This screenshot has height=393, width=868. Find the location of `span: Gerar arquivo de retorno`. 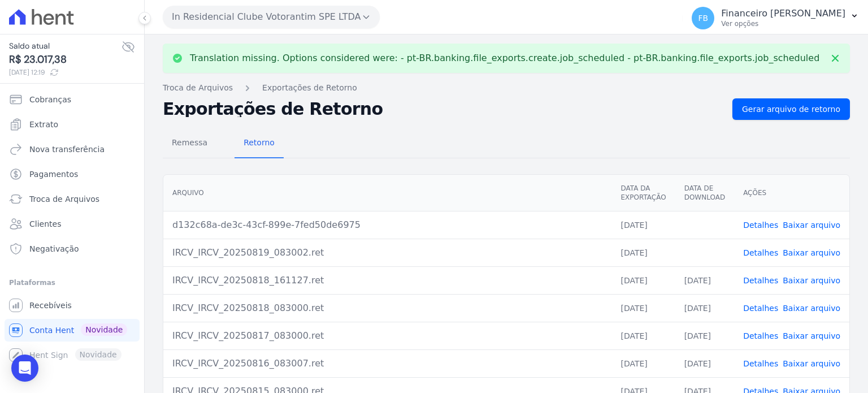

span: Gerar arquivo de retorno is located at coordinates (791, 109).